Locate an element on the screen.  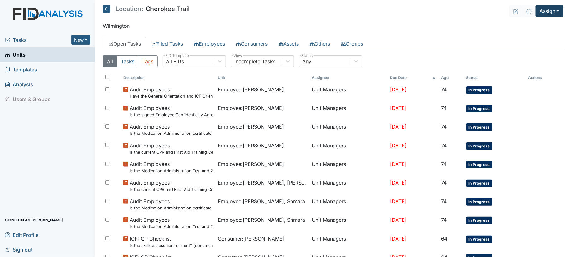
span: Tasks is located at coordinates (38, 40).